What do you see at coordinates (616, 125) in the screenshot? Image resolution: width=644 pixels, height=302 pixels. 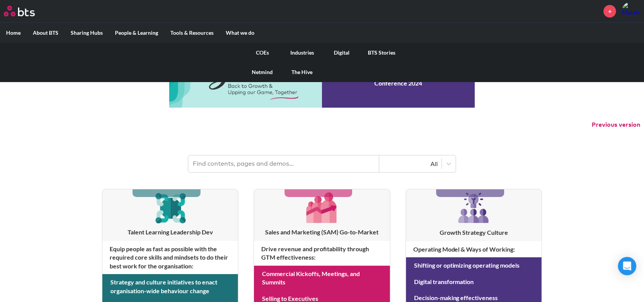 I see `button: Previous version` at bounding box center [616, 125].